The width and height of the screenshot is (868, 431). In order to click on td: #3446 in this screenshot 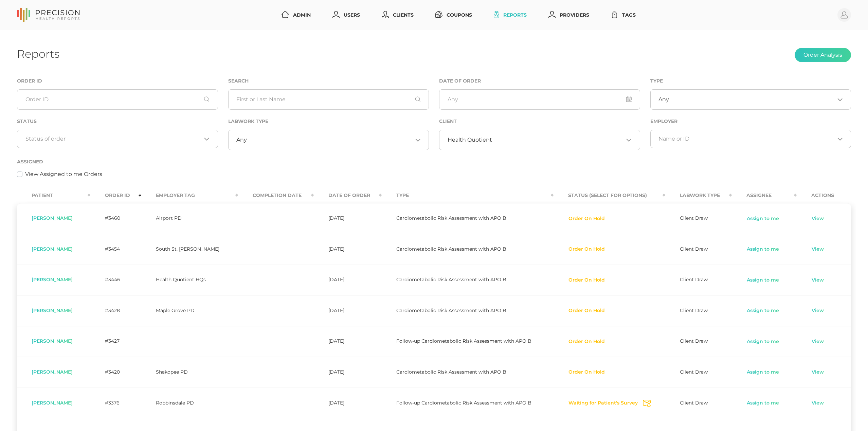, I will do `click(115, 280)`.